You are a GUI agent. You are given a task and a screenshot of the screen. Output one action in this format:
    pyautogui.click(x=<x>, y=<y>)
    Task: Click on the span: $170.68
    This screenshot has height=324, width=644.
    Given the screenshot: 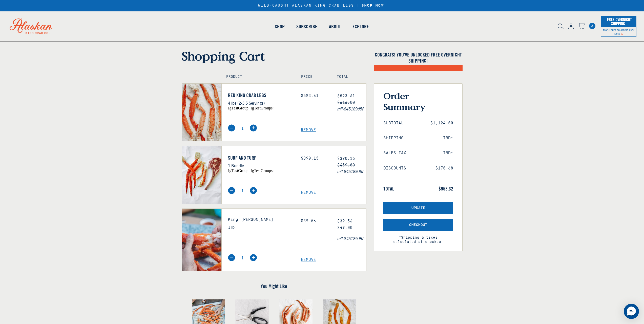 What is the action you would take?
    pyautogui.click(x=444, y=168)
    